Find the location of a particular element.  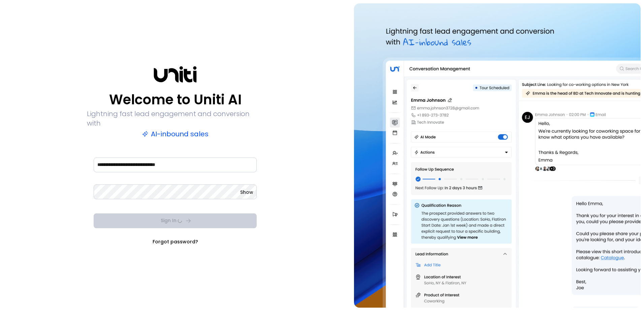

span: Show is located at coordinates (247, 192).